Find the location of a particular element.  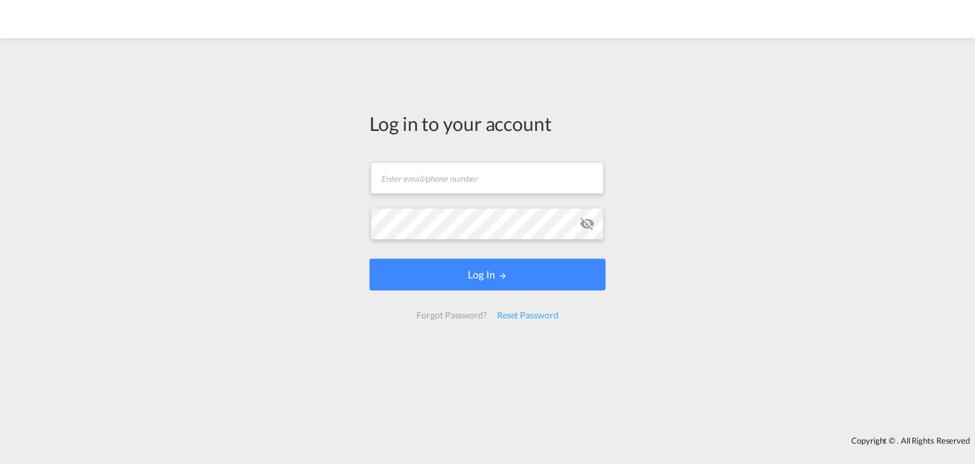

div: Forgot Password? is located at coordinates (451, 315).